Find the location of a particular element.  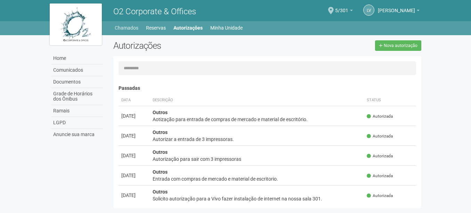

a: 5/301 is located at coordinates (344, 11).